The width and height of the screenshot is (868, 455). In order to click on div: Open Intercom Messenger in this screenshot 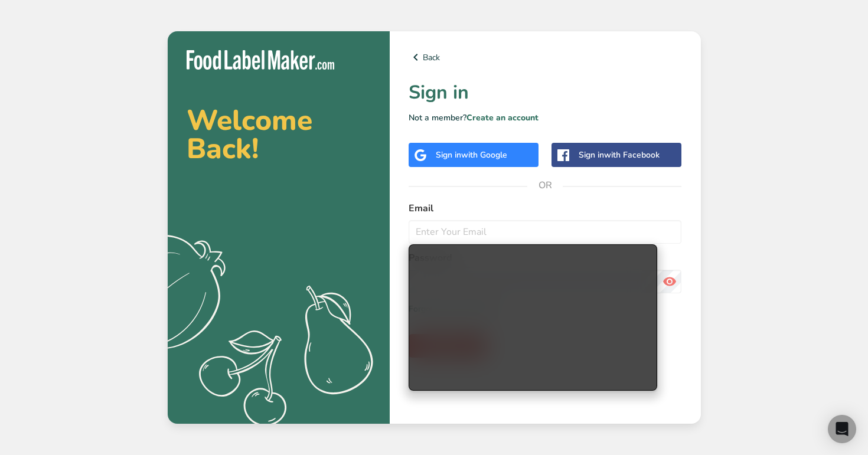, I will do `click(842, 429)`.